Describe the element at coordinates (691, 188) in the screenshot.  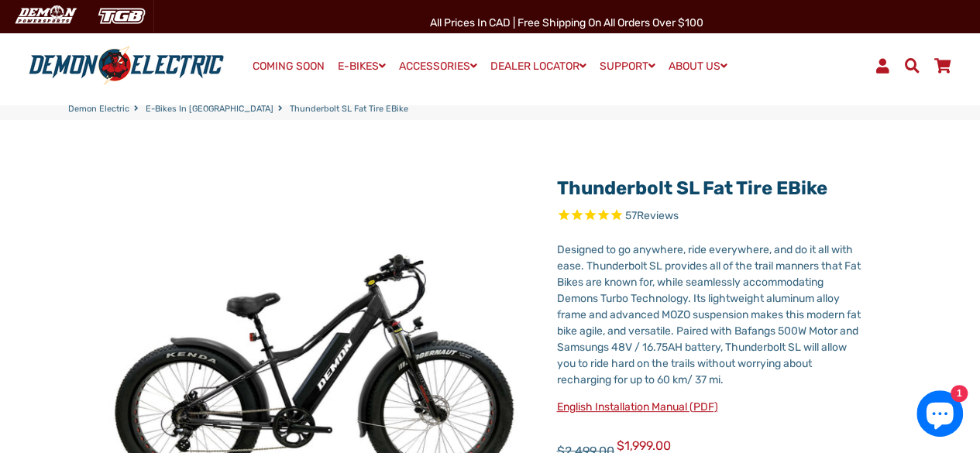
I see `a: Thunderbolt SL Fat Tire eBike` at that location.